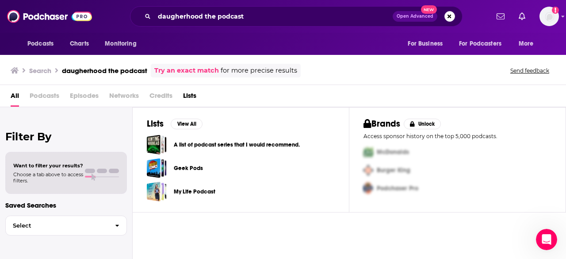  What do you see at coordinates (57, 225) in the screenshot?
I see `span: Select` at bounding box center [57, 225].